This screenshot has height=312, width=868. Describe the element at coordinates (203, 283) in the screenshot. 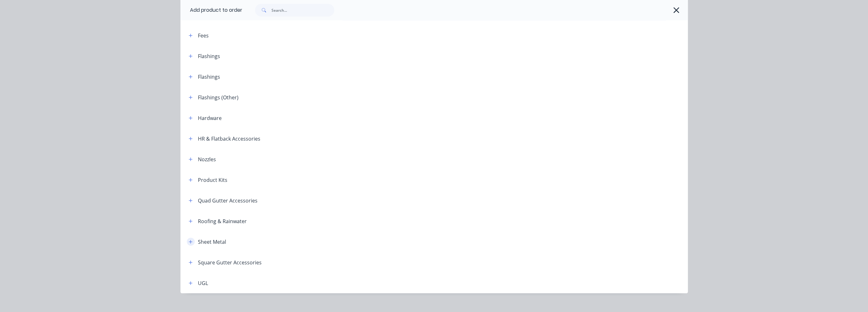

I see `div: UGL` at that location.